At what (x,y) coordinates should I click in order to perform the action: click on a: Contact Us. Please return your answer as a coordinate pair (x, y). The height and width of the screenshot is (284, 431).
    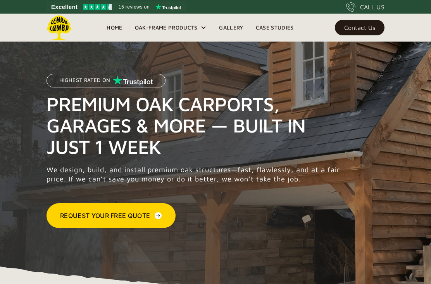
    Looking at the image, I should click on (360, 28).